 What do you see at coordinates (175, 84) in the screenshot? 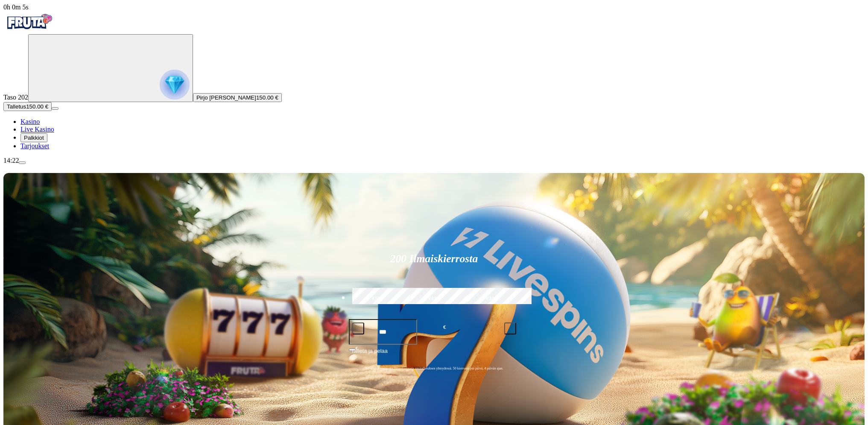
I see `img: reward progress` at bounding box center [175, 84].